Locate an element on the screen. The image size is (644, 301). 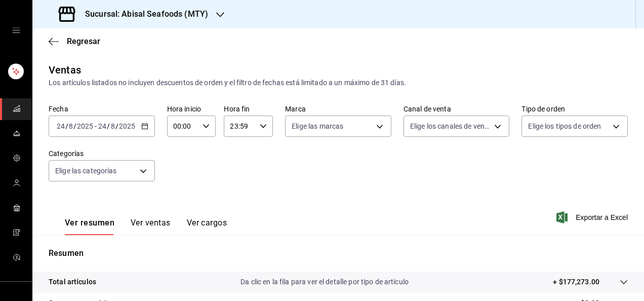
div: Los artículos listados no incluyen descuentos de orden y el filtro de fechas está limitado a un m... is located at coordinates (338, 82).